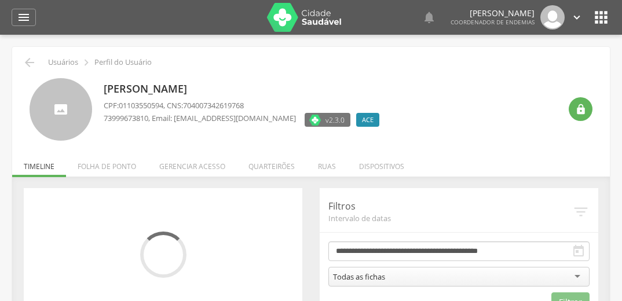 Image resolution: width=622 pixels, height=301 pixels. What do you see at coordinates (450, 218) in the screenshot?
I see `span: Intervalo de datas` at bounding box center [450, 218].